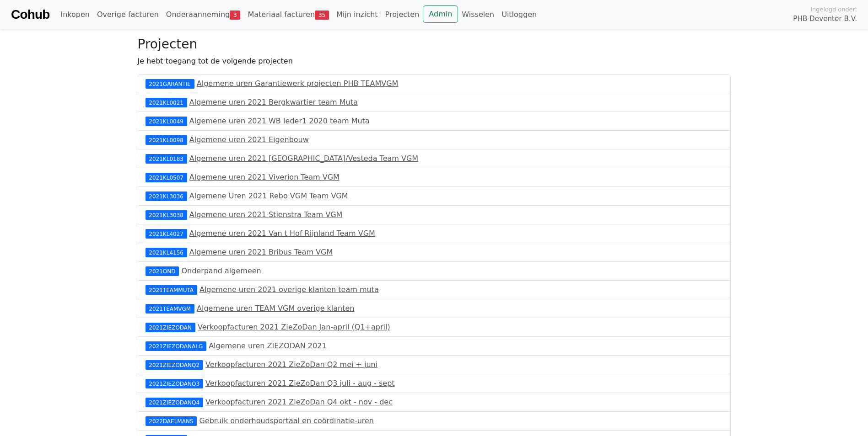  I want to click on div: 2021KL4156, so click(166, 252).